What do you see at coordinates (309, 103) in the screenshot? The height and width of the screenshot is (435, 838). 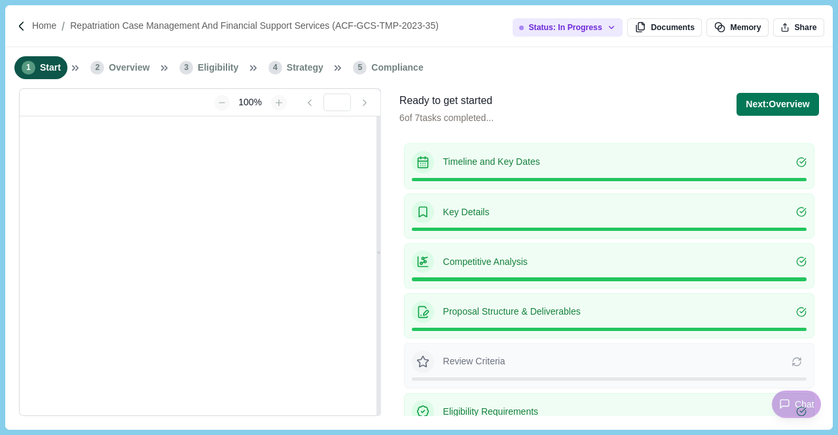 I see `button: Go to previous page` at bounding box center [309, 103].